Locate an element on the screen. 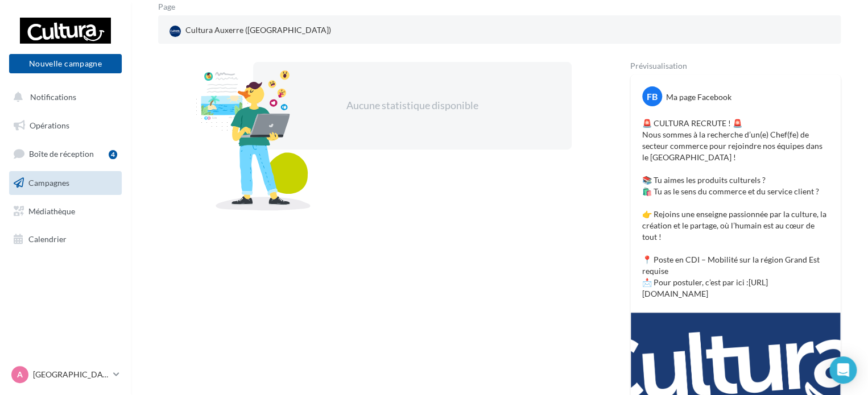  div: Page is located at coordinates (171, 7).